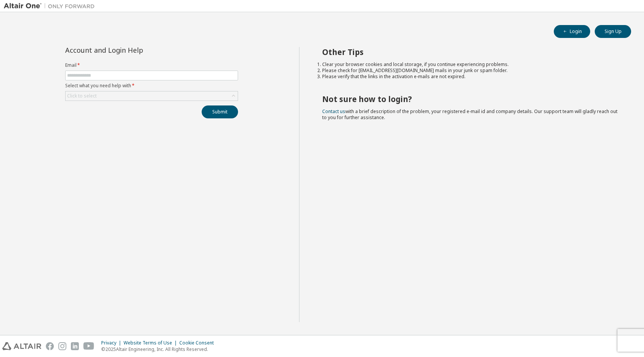  Describe the element at coordinates (112, 343) in the screenshot. I see `div: Privacy` at that location.